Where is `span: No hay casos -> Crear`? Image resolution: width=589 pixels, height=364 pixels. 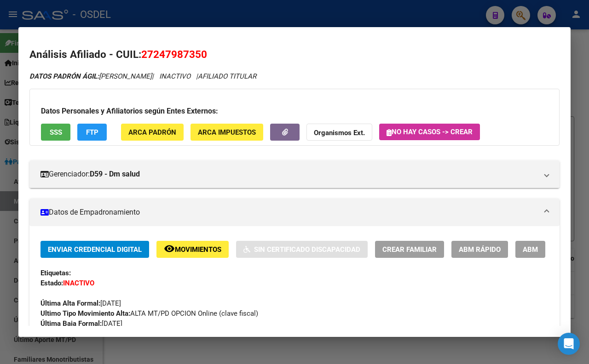 span: No hay casos -> Crear is located at coordinates (429, 132).